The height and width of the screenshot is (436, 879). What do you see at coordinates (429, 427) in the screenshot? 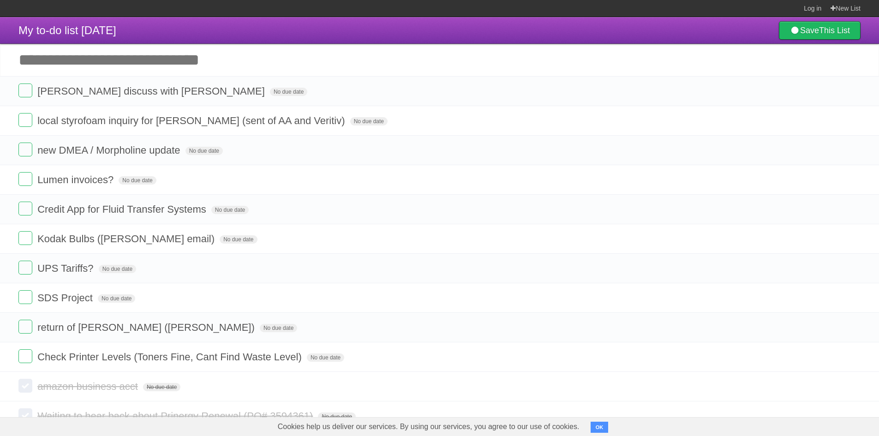
I see `span: Cookies help us deliver our services. By using our services, you agree to our use of cookies.` at bounding box center [429, 427].